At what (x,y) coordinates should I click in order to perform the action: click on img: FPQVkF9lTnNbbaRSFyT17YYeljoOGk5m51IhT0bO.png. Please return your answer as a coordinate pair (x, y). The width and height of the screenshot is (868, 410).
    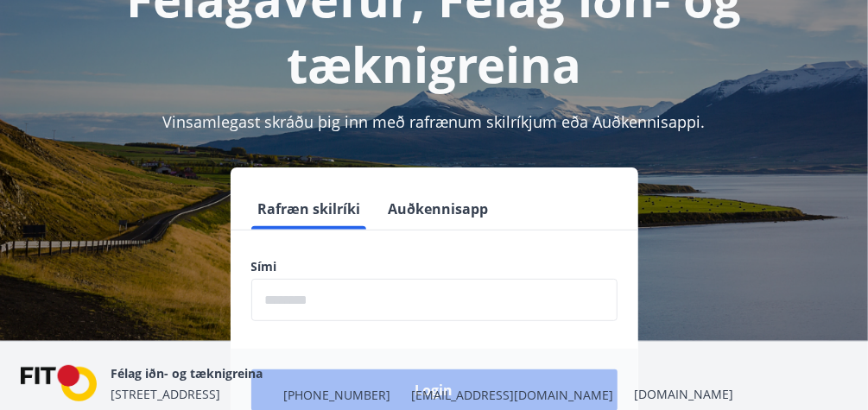
    Looking at the image, I should click on (58, 384).